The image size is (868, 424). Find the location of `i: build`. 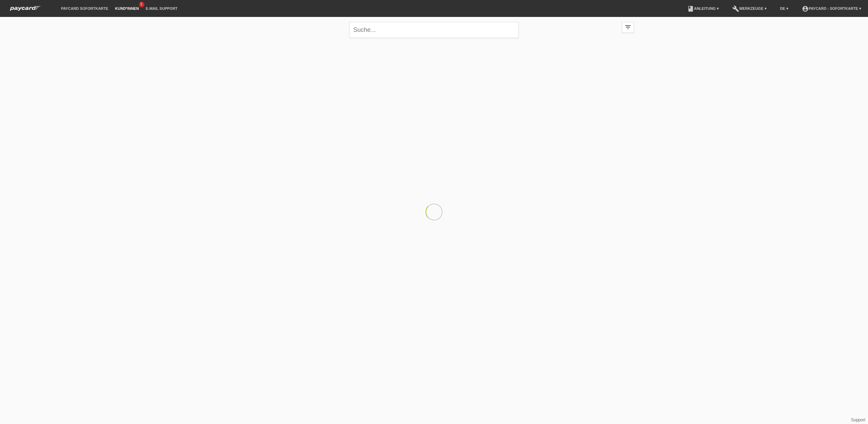

i: build is located at coordinates (736, 9).